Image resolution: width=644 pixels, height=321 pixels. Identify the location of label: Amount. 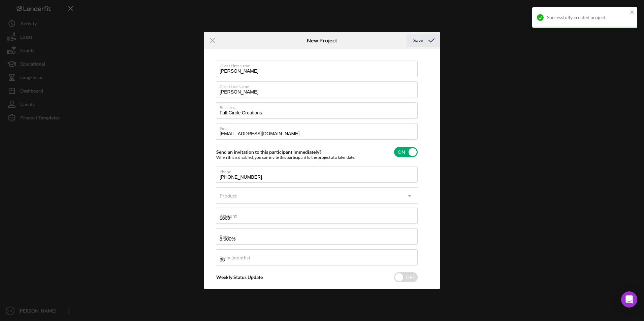
(228, 216).